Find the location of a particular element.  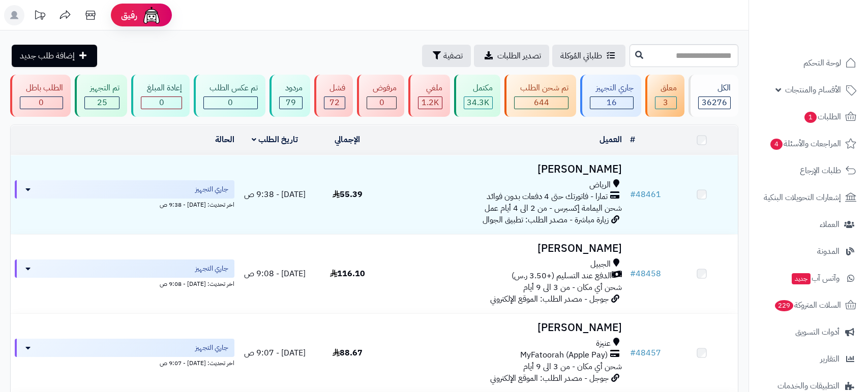

span: المراجعات والأسئلة is located at coordinates (805, 143).